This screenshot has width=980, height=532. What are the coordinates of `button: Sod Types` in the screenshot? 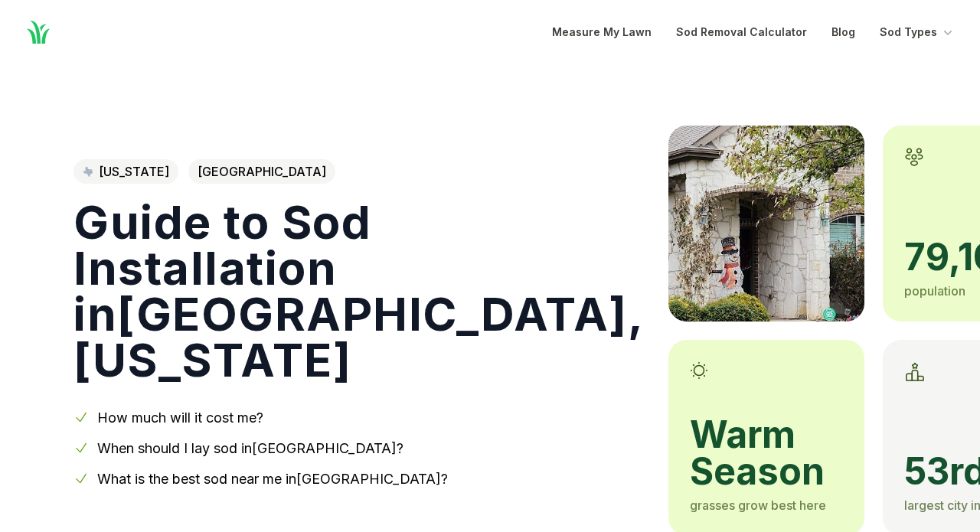 It's located at (918, 32).